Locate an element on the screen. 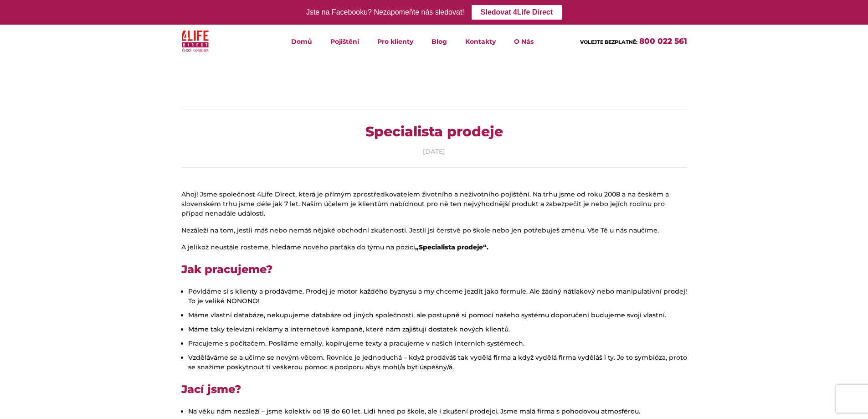 The width and height of the screenshot is (868, 419). li: Na věku nám nezáleží – jsme kolektiv od 18 do 60 let. Lidi hned po škole, ale i zkušení prodejci.... is located at coordinates (438, 411).